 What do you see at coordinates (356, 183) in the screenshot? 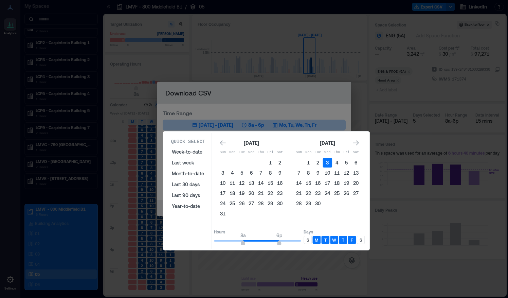
I see `button: 20` at bounding box center [356, 183].